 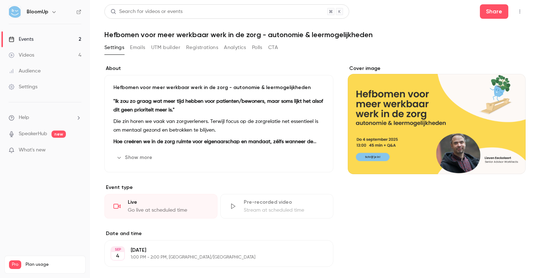 What do you see at coordinates (284, 202) in the screenshot?
I see `div: Pre-recorded video` at bounding box center [284, 202].